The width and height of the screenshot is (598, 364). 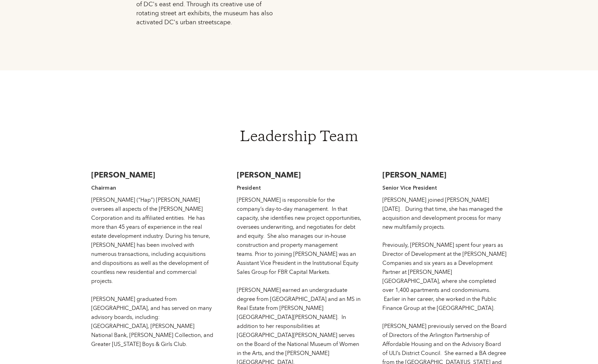 What do you see at coordinates (153, 187) in the screenshot?
I see `h4: Chairman` at bounding box center [153, 187].